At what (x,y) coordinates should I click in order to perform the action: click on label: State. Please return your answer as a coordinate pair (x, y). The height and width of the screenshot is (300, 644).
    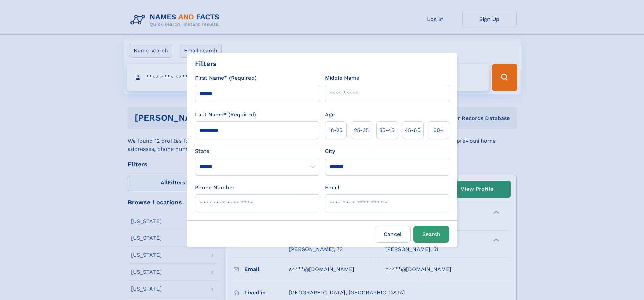
    Looking at the image, I should click on (258, 151).